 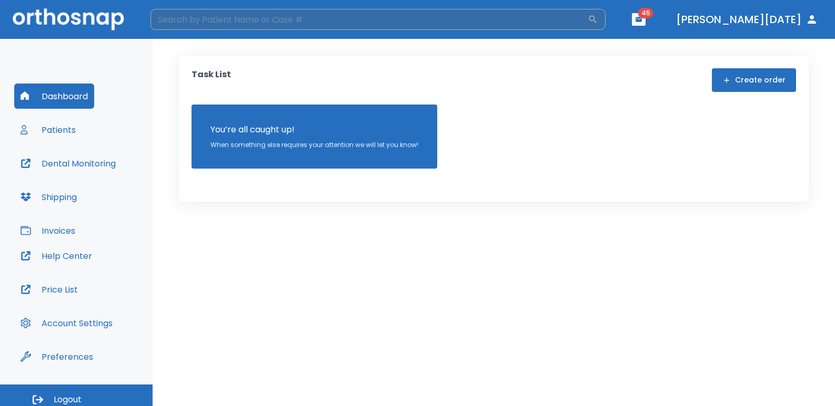 What do you see at coordinates (49, 290) in the screenshot?
I see `a: Price List` at bounding box center [49, 290].